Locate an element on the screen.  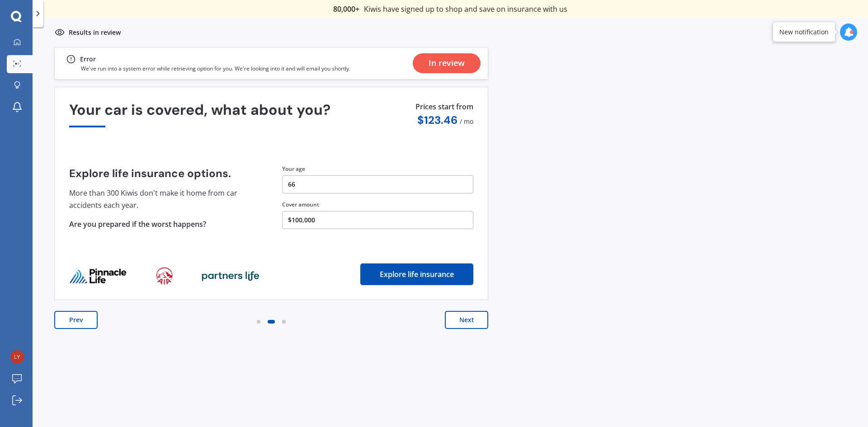
div: Cover amount is located at coordinates (378, 205).